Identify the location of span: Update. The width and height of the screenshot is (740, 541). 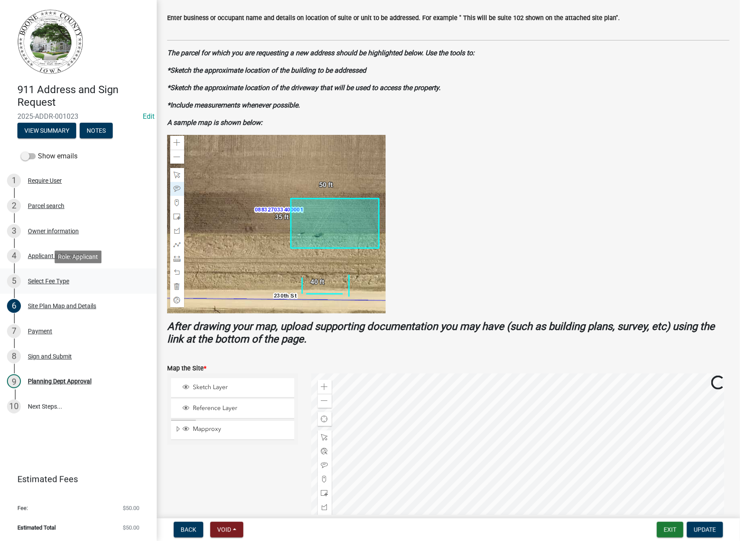
(705, 530).